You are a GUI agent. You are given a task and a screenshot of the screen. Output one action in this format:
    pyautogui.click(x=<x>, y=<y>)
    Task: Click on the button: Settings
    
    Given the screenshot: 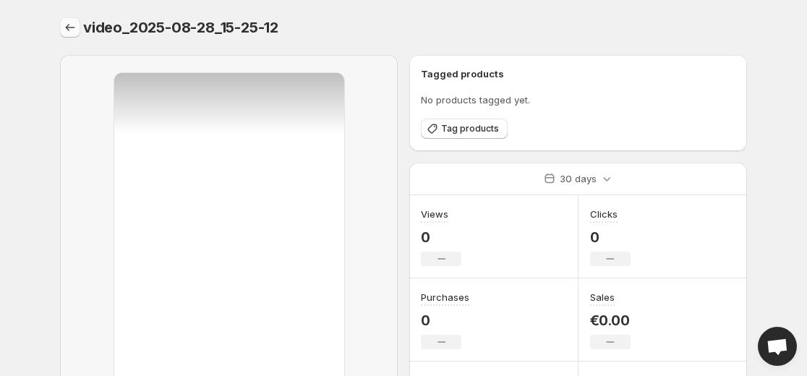 What is the action you would take?
    pyautogui.click(x=70, y=27)
    